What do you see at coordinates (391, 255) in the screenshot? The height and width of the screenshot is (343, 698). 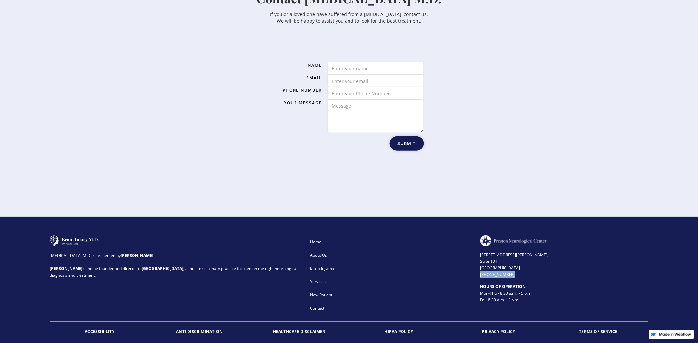 I see `div: About Us` at bounding box center [391, 255].